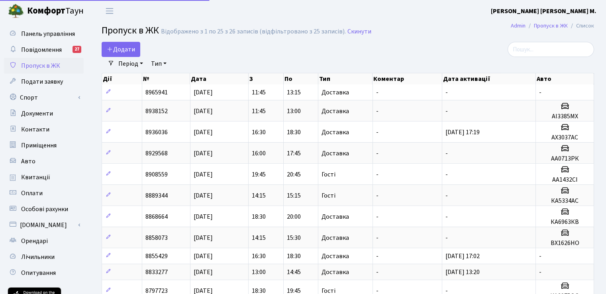 Image resolution: width=606 pixels, height=294 pixels. What do you see at coordinates (166, 79) in the screenshot?
I see `th: №` at bounding box center [166, 79].